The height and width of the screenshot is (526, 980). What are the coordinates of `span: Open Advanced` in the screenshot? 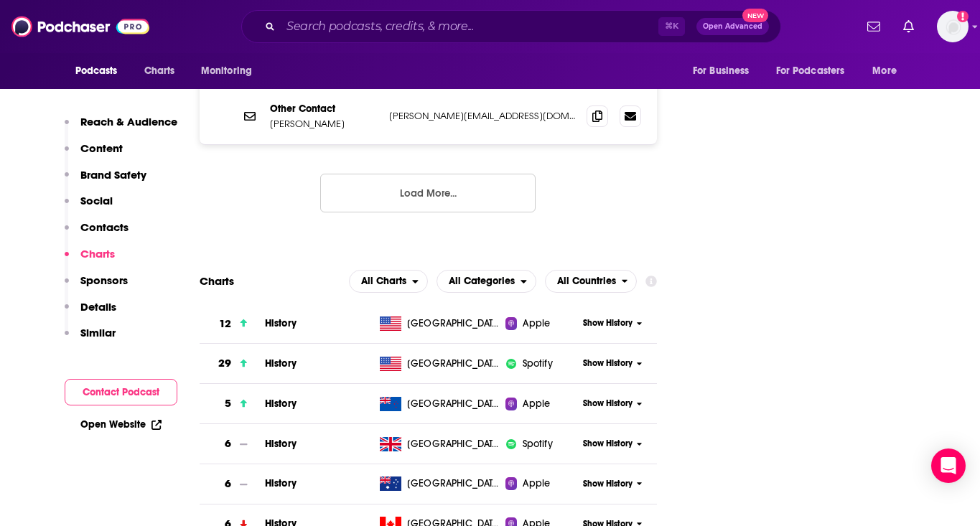 It's located at (732, 26).